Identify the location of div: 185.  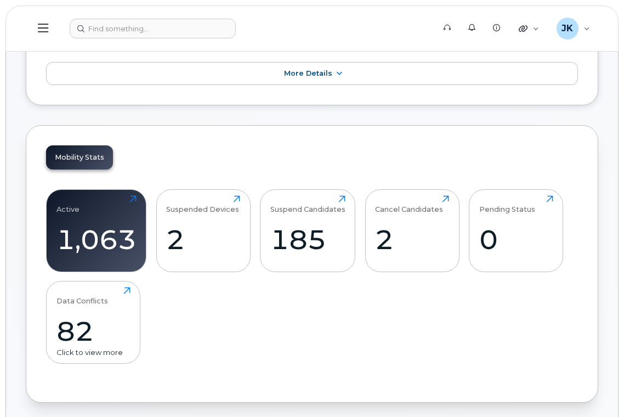
(308, 239).